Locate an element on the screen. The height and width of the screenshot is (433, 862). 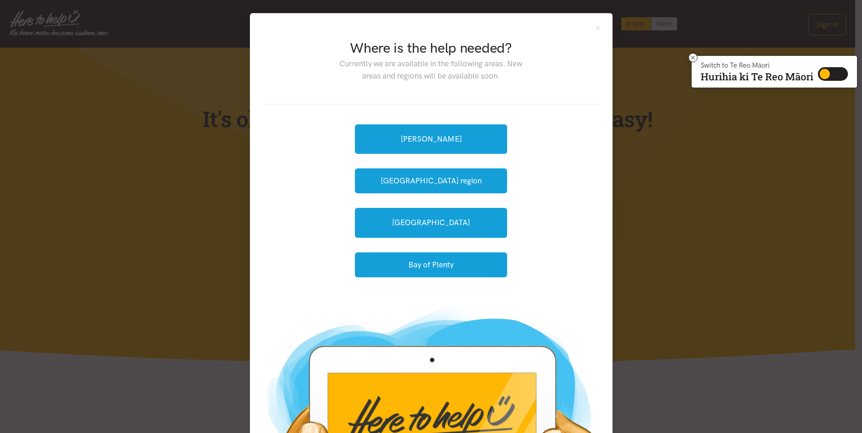
p: Hurihia ki Te Reo Māori is located at coordinates (757, 77).